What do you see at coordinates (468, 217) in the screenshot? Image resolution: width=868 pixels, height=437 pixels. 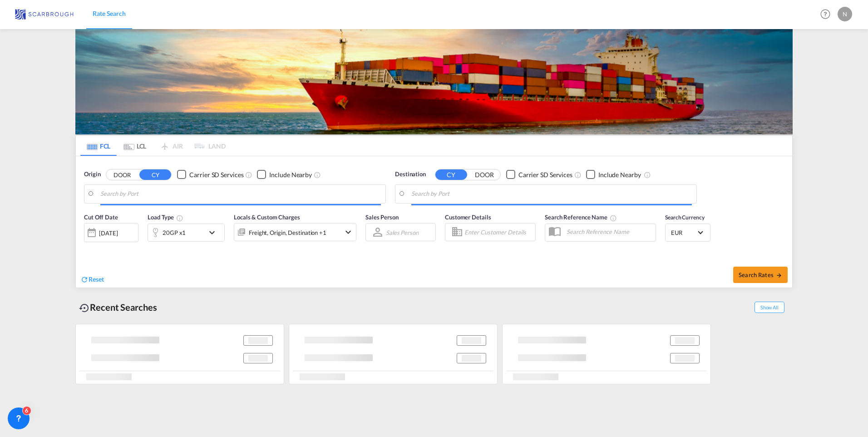 I see `span: Customer Details` at bounding box center [468, 217].